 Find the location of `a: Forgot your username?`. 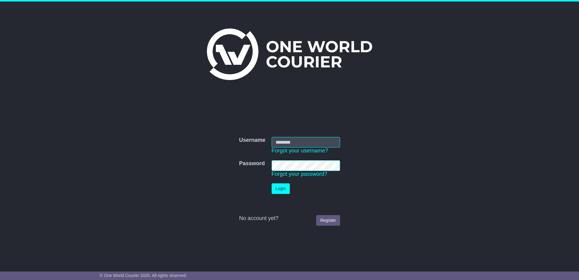

a: Forgot your username? is located at coordinates (300, 150).